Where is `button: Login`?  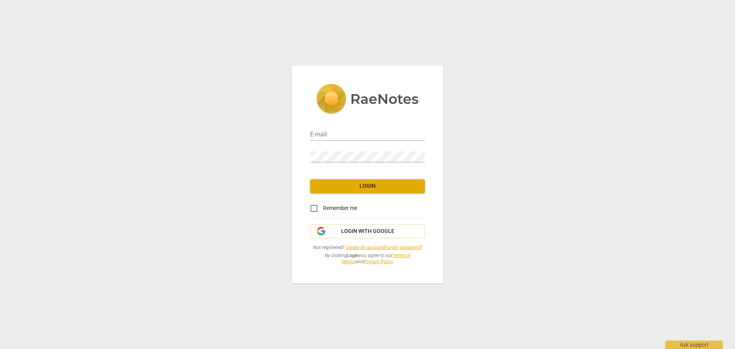 button: Login is located at coordinates (367, 186).